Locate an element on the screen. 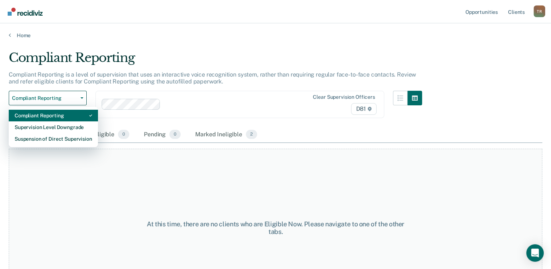 The image size is (551, 269). div: Clear supervision officers is located at coordinates (344, 97).